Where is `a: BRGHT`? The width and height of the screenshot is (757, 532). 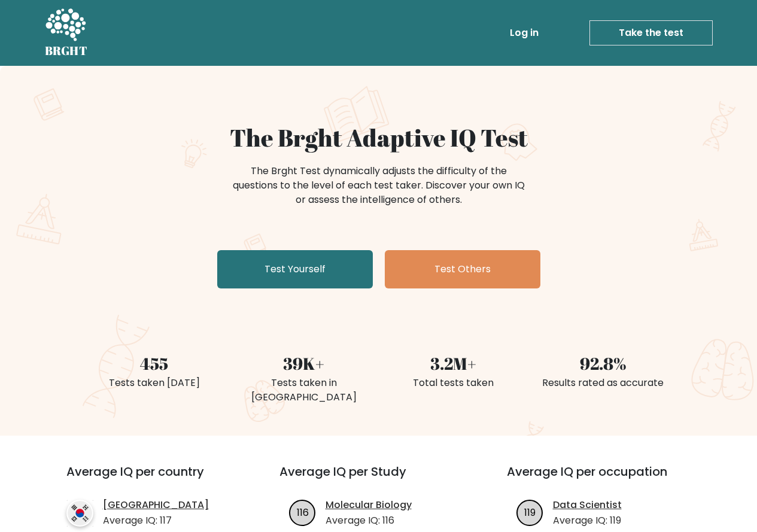 a: BRGHT is located at coordinates (66, 33).